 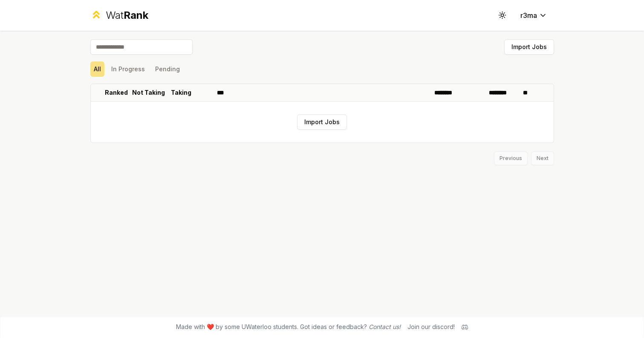 What do you see at coordinates (128, 69) in the screenshot?
I see `button: In Progress` at bounding box center [128, 69].